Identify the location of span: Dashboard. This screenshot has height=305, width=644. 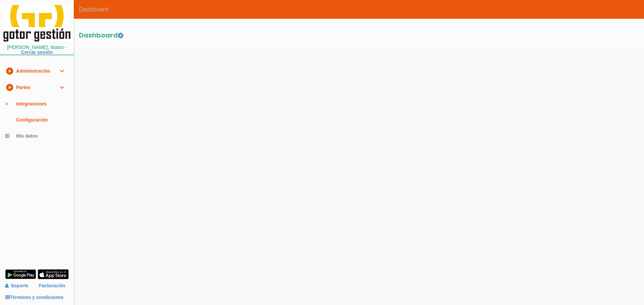
(94, 9).